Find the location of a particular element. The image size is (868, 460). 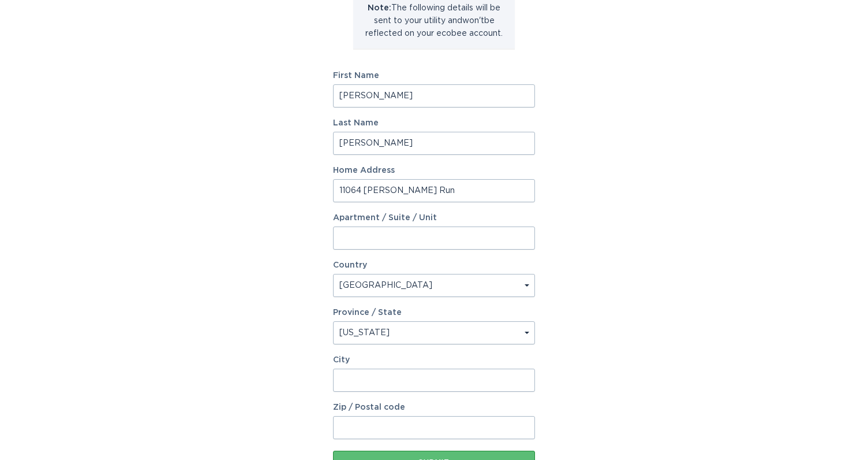

label: Home Address is located at coordinates (434, 170).